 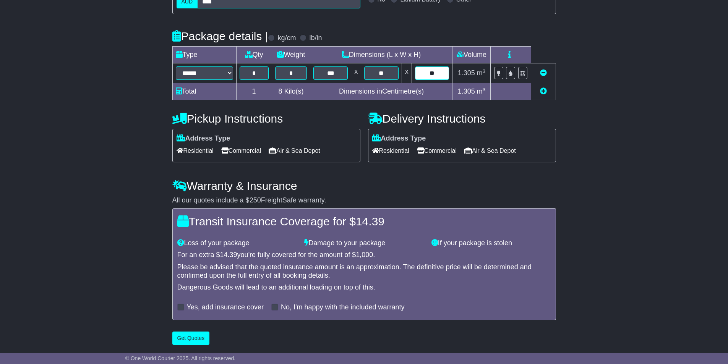 I want to click on h4: Pickup Instructions, so click(x=266, y=118).